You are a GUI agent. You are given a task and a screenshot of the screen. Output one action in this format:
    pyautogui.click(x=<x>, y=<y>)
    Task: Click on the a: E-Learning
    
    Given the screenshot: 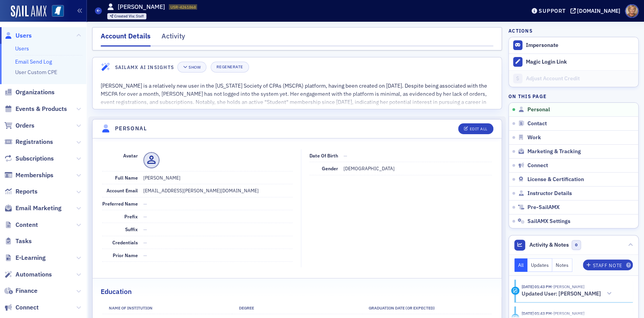 What is the action you would take?
    pyautogui.click(x=25, y=258)
    